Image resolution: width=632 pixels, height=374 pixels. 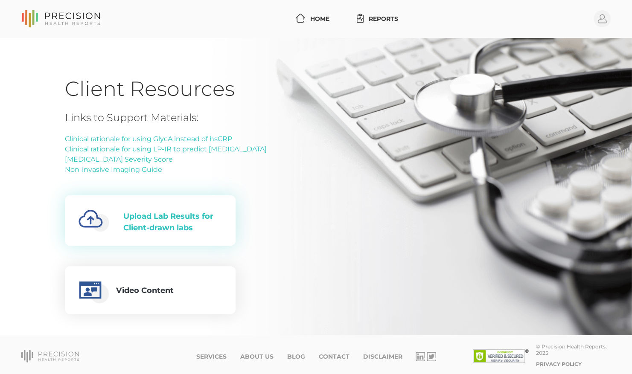 What do you see at coordinates (377, 19) in the screenshot?
I see `a: Reports` at bounding box center [377, 19].